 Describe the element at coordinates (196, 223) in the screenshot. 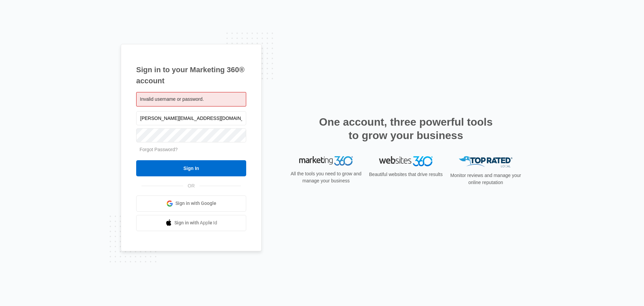

I see `span: Sign in with Apple Id` at that location.